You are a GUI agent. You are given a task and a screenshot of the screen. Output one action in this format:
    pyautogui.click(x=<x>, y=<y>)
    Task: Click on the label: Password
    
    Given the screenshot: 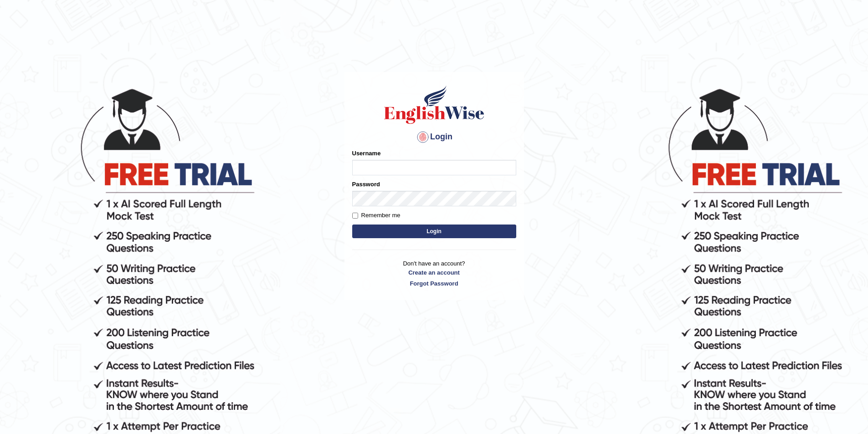 What is the action you would take?
    pyautogui.click(x=366, y=184)
    